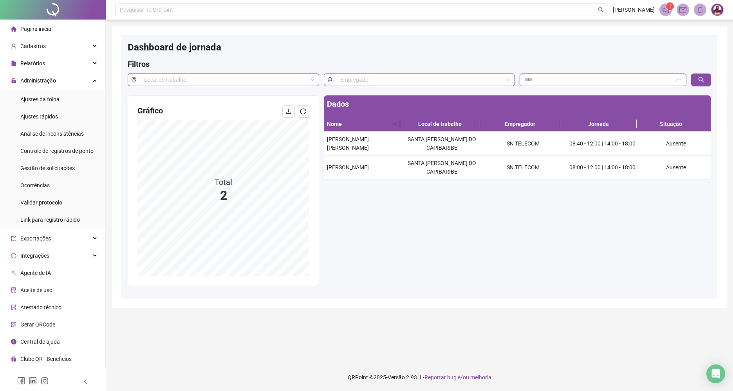 The height and width of the screenshot is (391, 733). I want to click on footer: QRPoint © 2025 - 2.93.1 -, so click(419, 378).